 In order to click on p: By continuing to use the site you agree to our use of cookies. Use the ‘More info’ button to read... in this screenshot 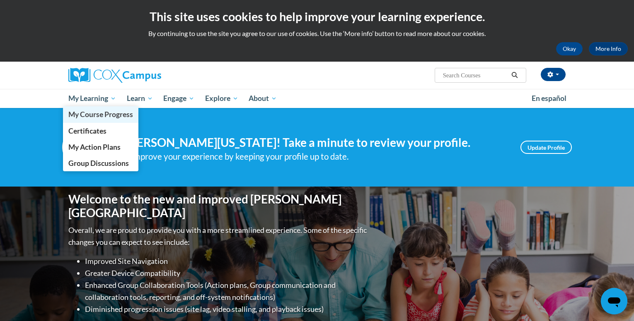, I will do `click(317, 34)`.